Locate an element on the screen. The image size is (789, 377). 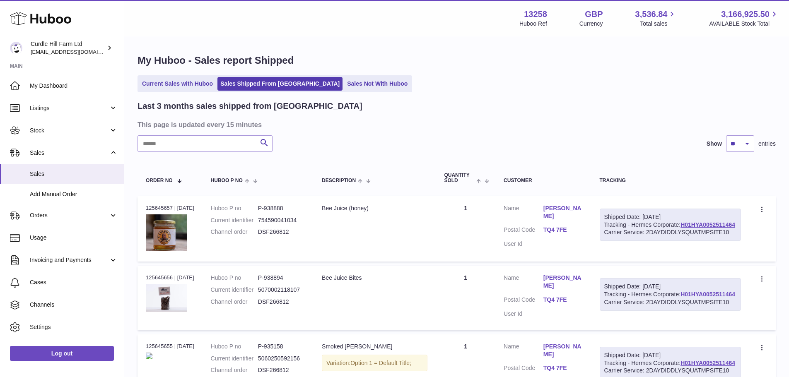
span: Option 1 = Default Title; is located at coordinates (380, 363).